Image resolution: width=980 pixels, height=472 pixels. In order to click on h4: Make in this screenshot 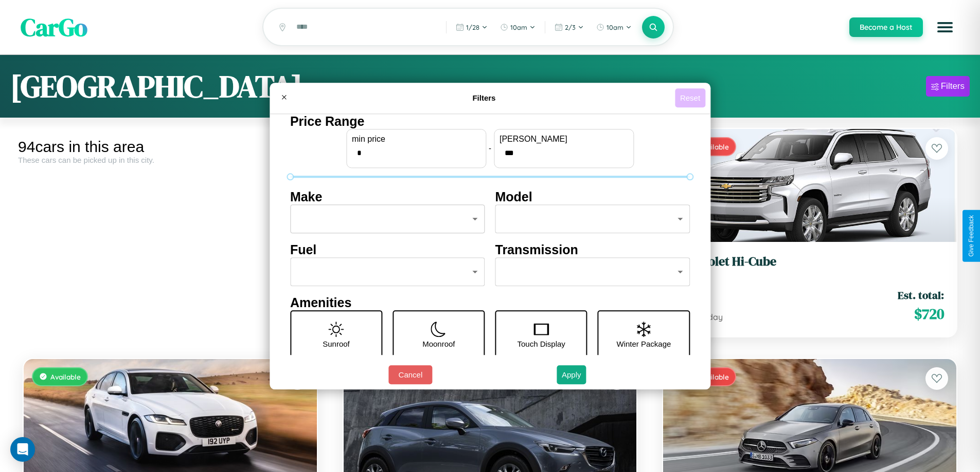, I will do `click(388, 197)`.